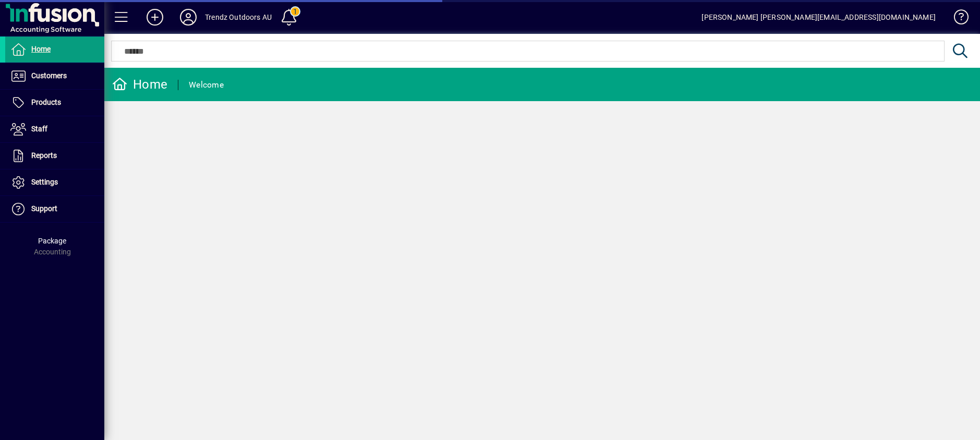 This screenshot has width=980, height=440. Describe the element at coordinates (43, 155) in the screenshot. I see `span: Reports` at that location.